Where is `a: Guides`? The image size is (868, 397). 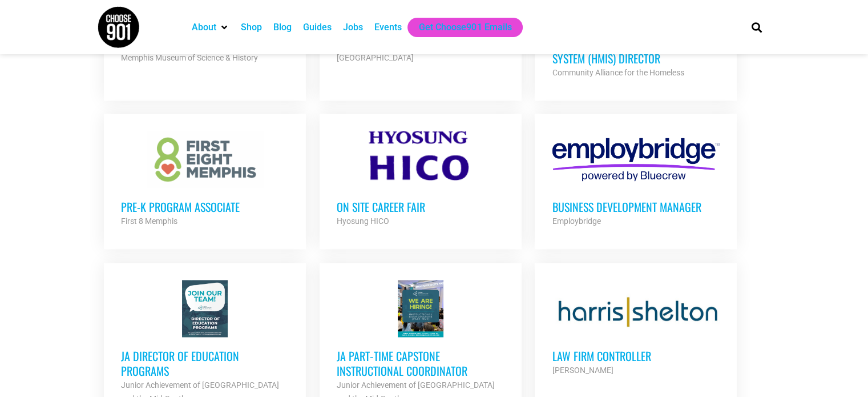
a: Guides is located at coordinates (317, 27).